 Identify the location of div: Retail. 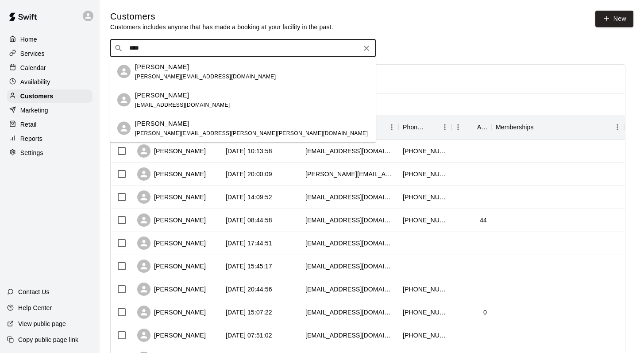
(50, 124).